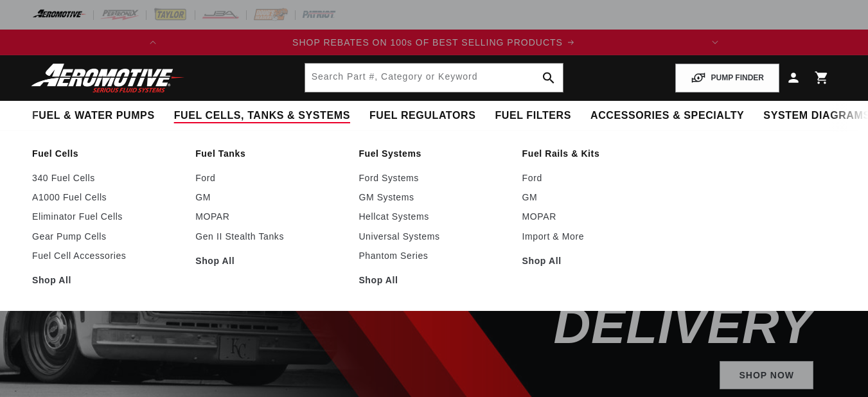  What do you see at coordinates (107, 197) in the screenshot?
I see `a: A1000 Fuel Cells` at bounding box center [107, 197].